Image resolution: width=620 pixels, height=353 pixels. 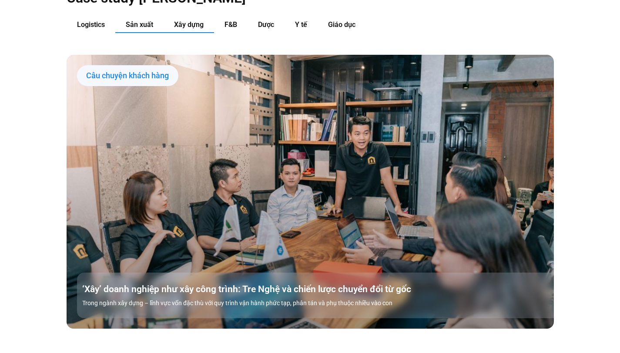 I want to click on span: Xây dựng, so click(x=189, y=24).